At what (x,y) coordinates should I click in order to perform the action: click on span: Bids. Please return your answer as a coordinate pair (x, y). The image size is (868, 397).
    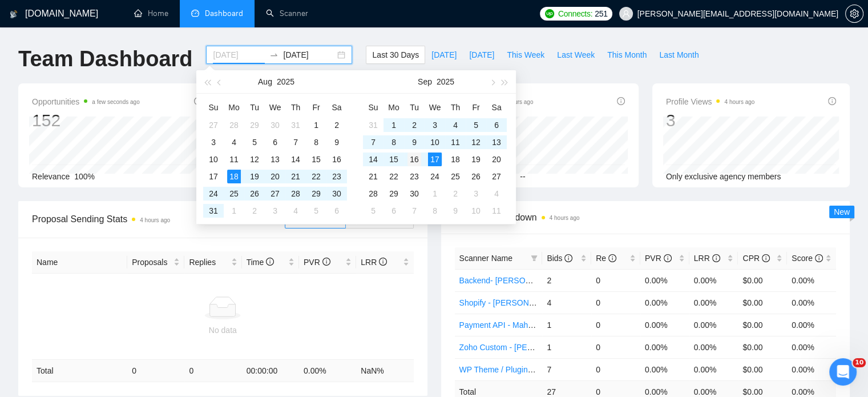
    Looking at the image, I should click on (559, 258).